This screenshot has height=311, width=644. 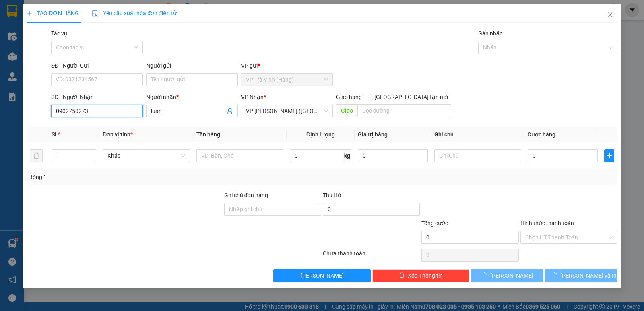 I want to click on span: PHONG, so click(x=85, y=27).